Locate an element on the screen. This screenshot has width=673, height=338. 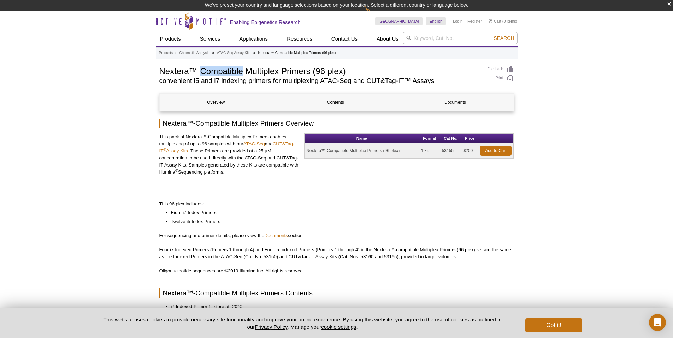
a: Applications is located at coordinates (253, 39).